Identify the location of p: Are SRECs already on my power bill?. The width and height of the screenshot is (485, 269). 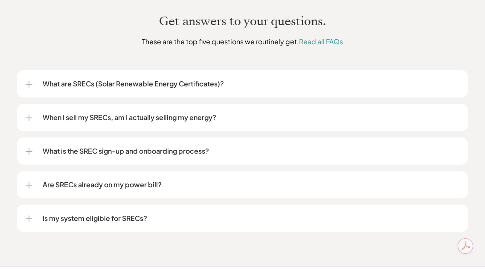
(251, 185).